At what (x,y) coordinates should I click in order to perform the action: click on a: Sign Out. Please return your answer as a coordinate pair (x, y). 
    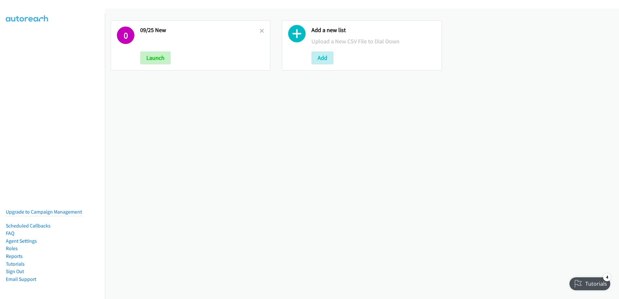
    Looking at the image, I should click on (15, 271).